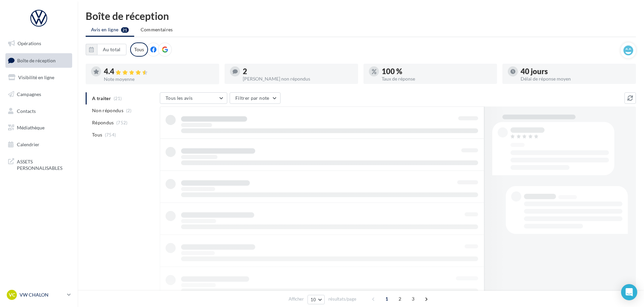 This screenshot has height=307, width=644. Describe the element at coordinates (28, 144) in the screenshot. I see `span: Calendrier` at that location.